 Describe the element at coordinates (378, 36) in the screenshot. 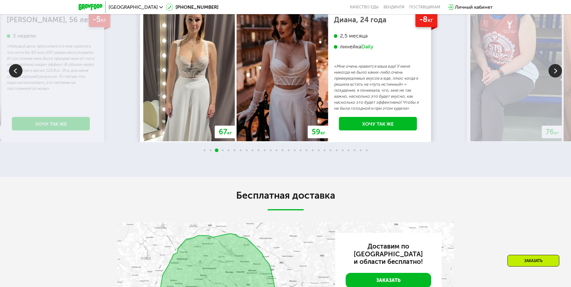

I see `div: 2,5 месяца` at that location.